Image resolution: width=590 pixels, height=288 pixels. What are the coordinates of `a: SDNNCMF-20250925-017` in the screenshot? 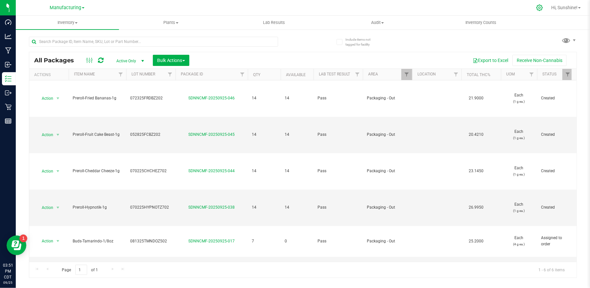 It's located at (212, 241).